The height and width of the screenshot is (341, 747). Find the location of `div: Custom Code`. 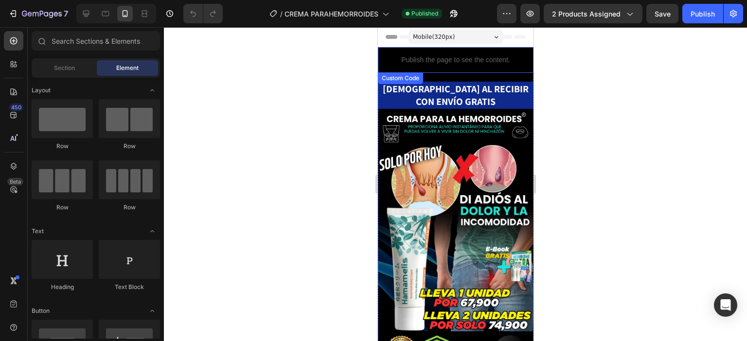

div: Custom Code is located at coordinates (22, 51).